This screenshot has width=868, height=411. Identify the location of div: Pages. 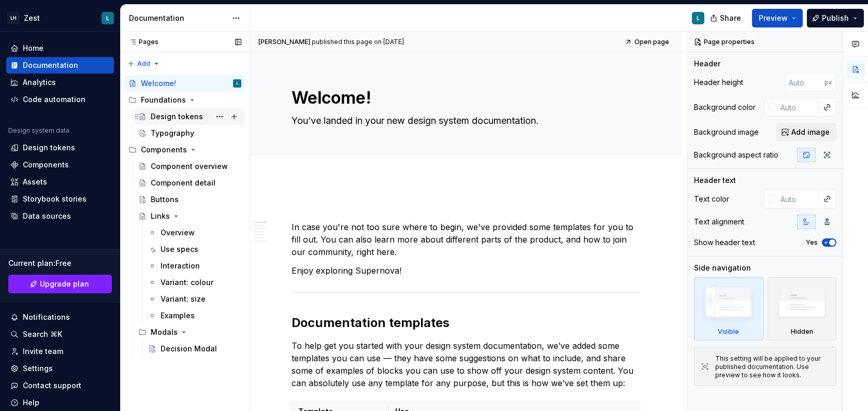
(141, 42).